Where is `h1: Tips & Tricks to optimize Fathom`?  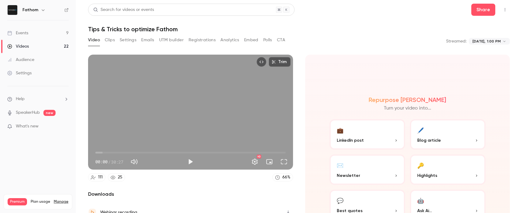
h1: Tips & Tricks to optimize Fathom is located at coordinates (299, 29).